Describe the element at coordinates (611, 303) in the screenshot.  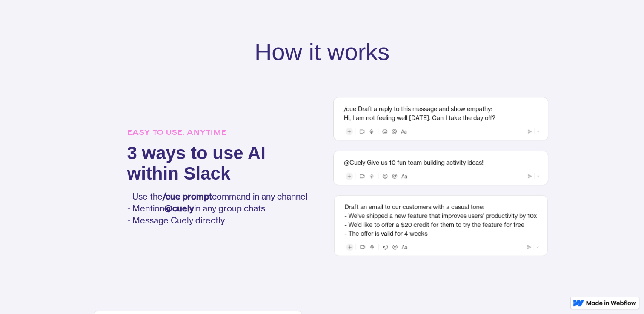
I see `img: Made in Webflow` at that location.